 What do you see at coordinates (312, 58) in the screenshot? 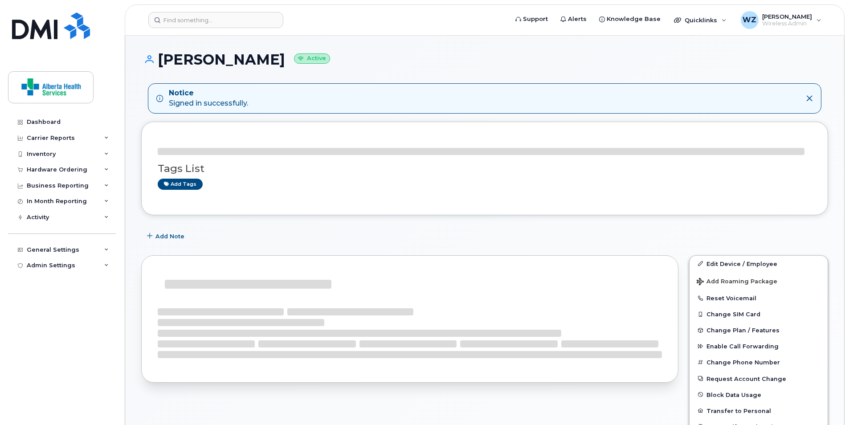
I see `small: Active` at bounding box center [312, 58].